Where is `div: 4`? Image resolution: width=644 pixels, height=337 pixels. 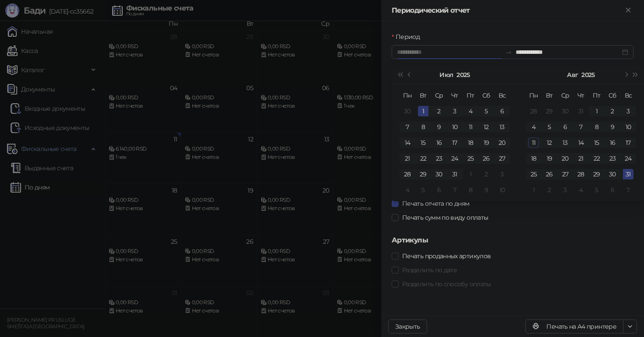 div: 4 is located at coordinates (533, 127).